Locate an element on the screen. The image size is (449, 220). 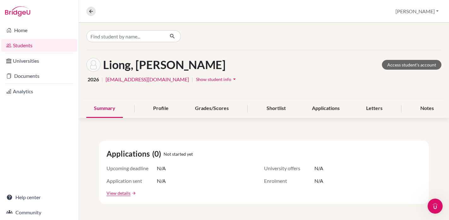
span: Applications is located at coordinates (129, 154).